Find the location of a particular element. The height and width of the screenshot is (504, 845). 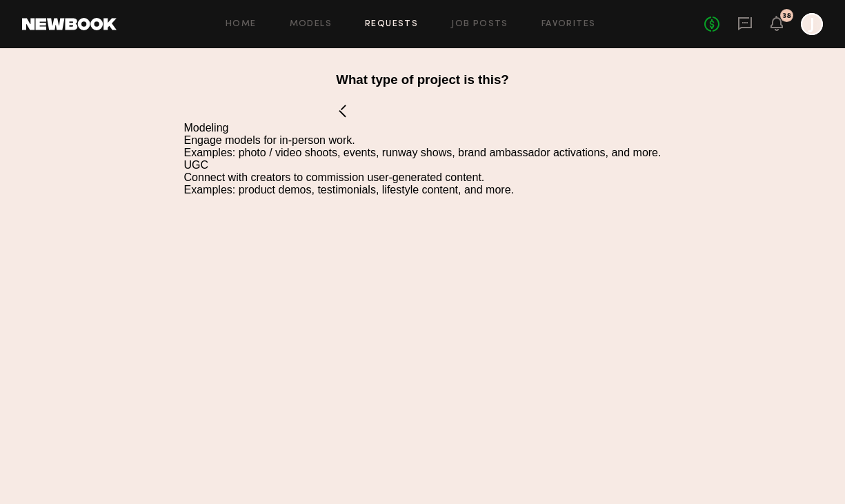

h1: What type of project is this? is located at coordinates (422, 80).